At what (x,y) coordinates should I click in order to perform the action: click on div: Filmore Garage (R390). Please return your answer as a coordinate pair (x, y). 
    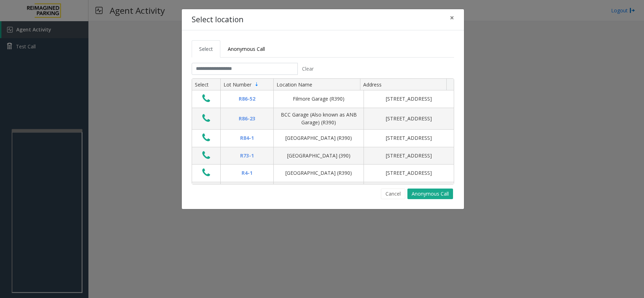
    Looking at the image, I should click on (319, 99).